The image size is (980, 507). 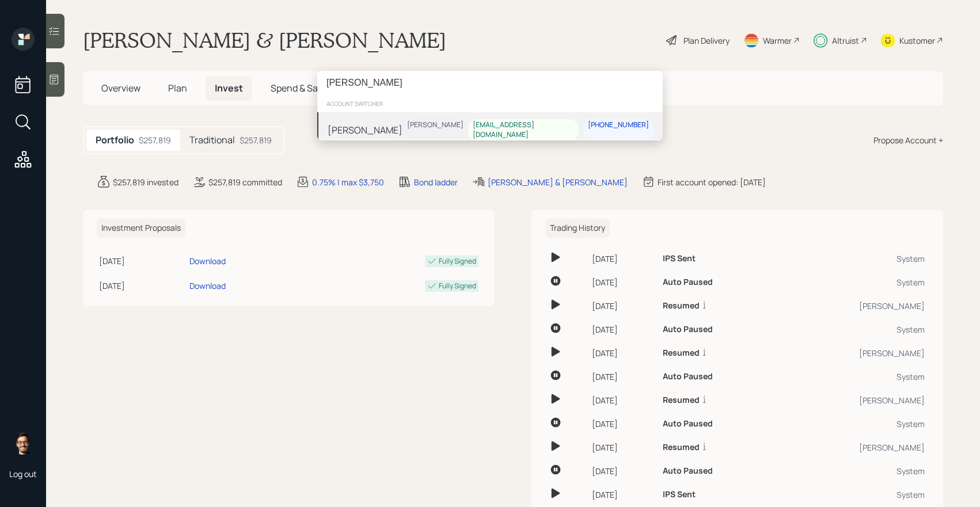 I want to click on div: account switcher, so click(x=490, y=103).